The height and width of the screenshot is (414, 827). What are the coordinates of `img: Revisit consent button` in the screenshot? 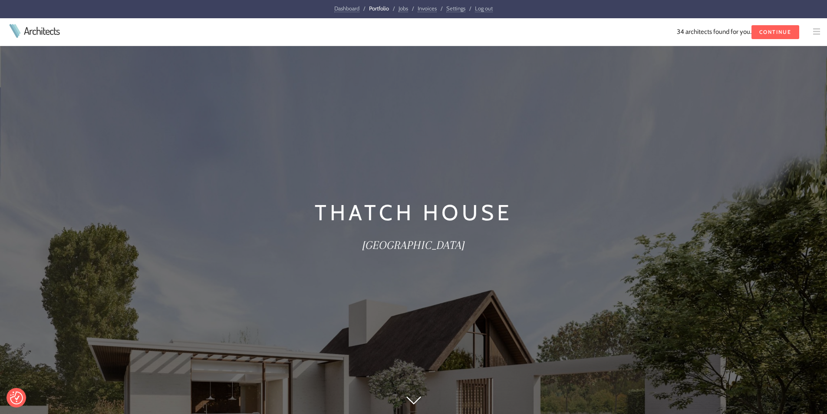 It's located at (17, 398).